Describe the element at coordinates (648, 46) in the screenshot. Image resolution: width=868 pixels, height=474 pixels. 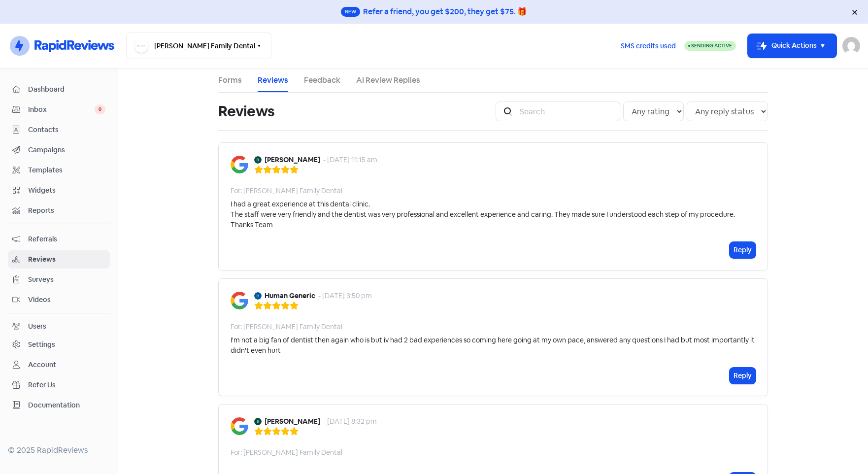
I see `span: SMS credits used` at that location.